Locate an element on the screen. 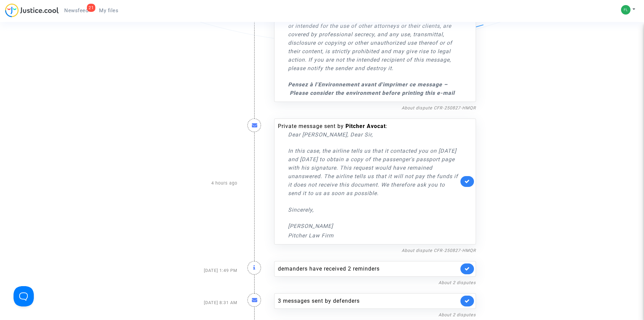 This screenshot has width=644, height=320. img: 27626d57a3ba4a5b969f53e3f2c8e71c is located at coordinates (626, 10).